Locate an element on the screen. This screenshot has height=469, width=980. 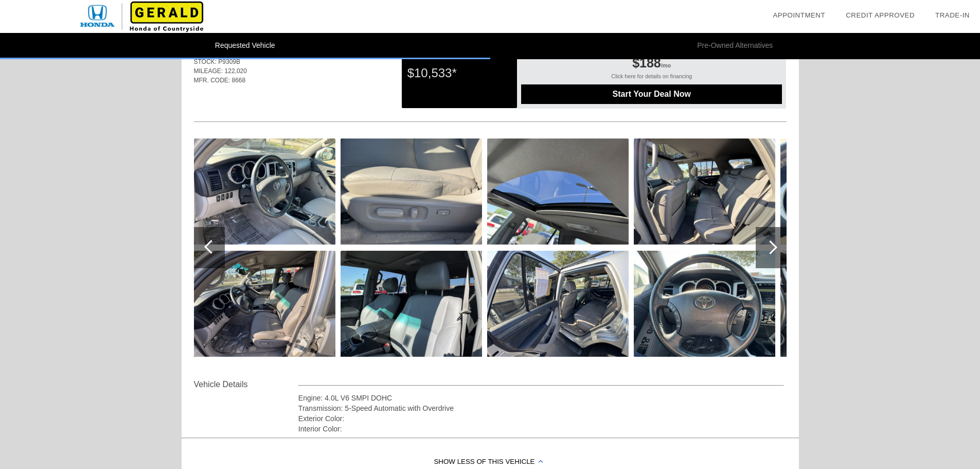
div: Exterior Color: is located at coordinates (541, 419).